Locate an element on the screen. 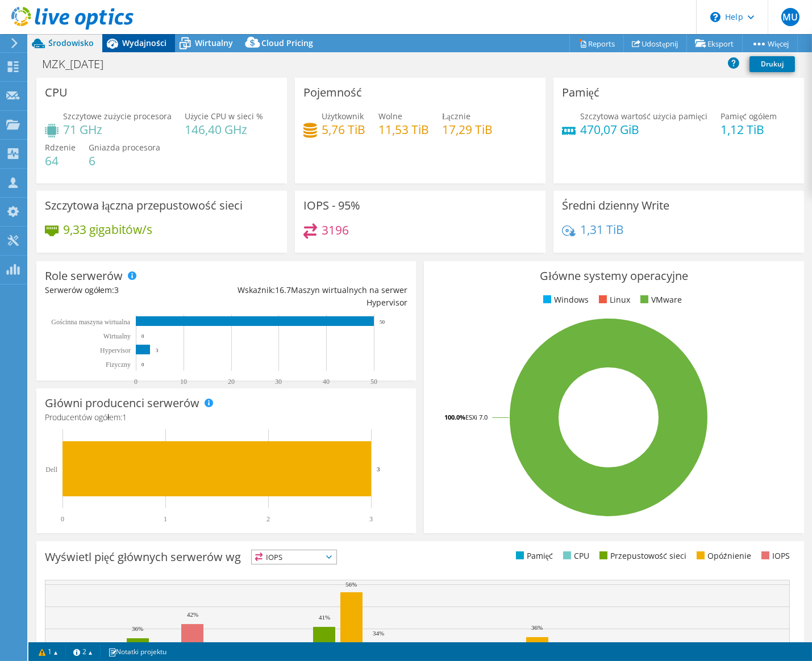 The height and width of the screenshot is (661, 812). a: Eksport is located at coordinates (714, 43).